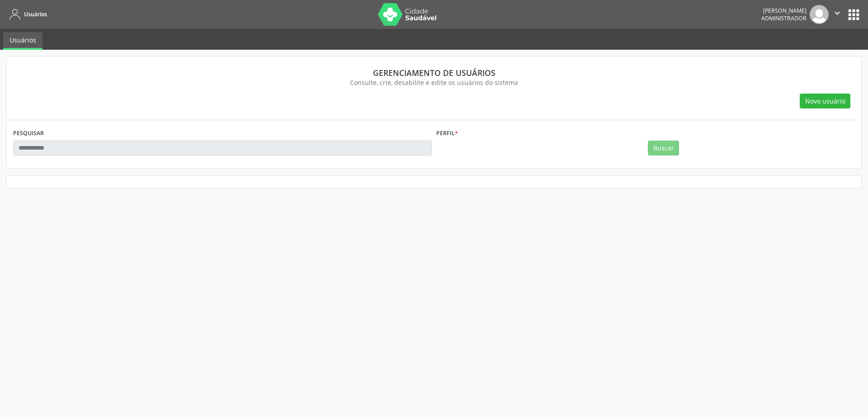 This screenshot has width=868, height=419. Describe the element at coordinates (28, 133) in the screenshot. I see `label: PESQUISAR` at that location.